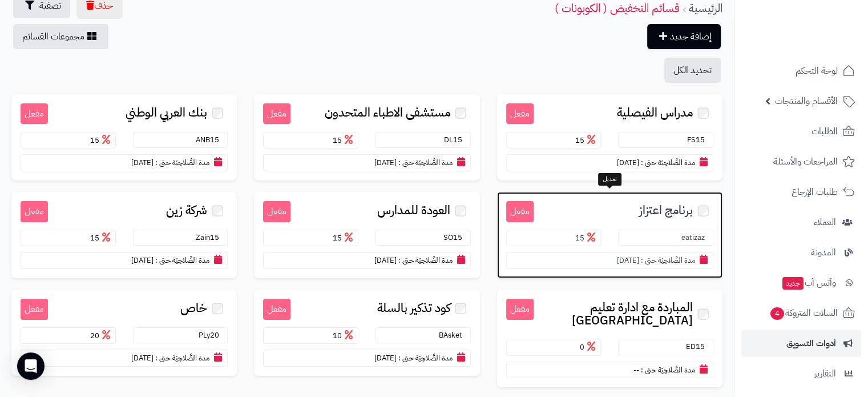  Describe the element at coordinates (589, 347) in the screenshot. I see `span: 0` at that location.